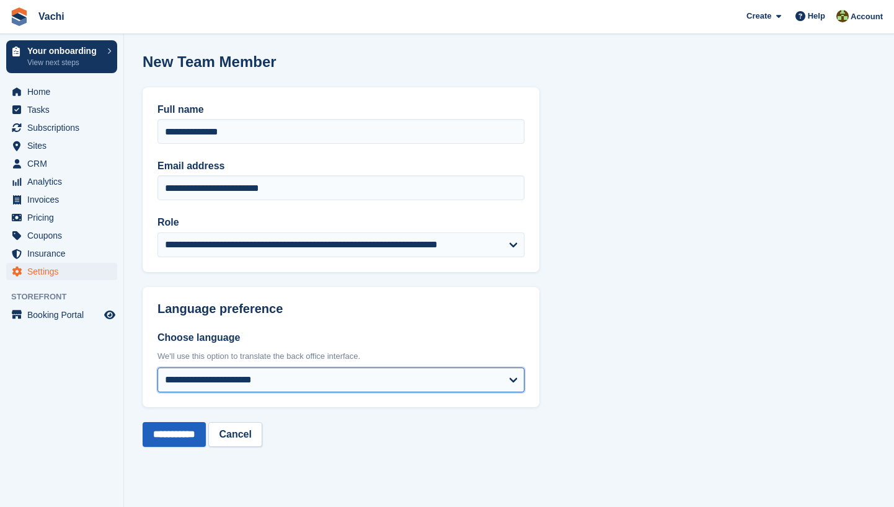 The width and height of the screenshot is (894, 507). What do you see at coordinates (65, 218) in the screenshot?
I see `span: Pricing` at bounding box center [65, 218].